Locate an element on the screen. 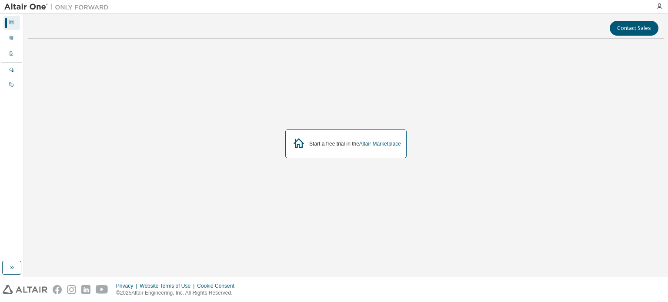  div: Managed is located at coordinates (12, 70).